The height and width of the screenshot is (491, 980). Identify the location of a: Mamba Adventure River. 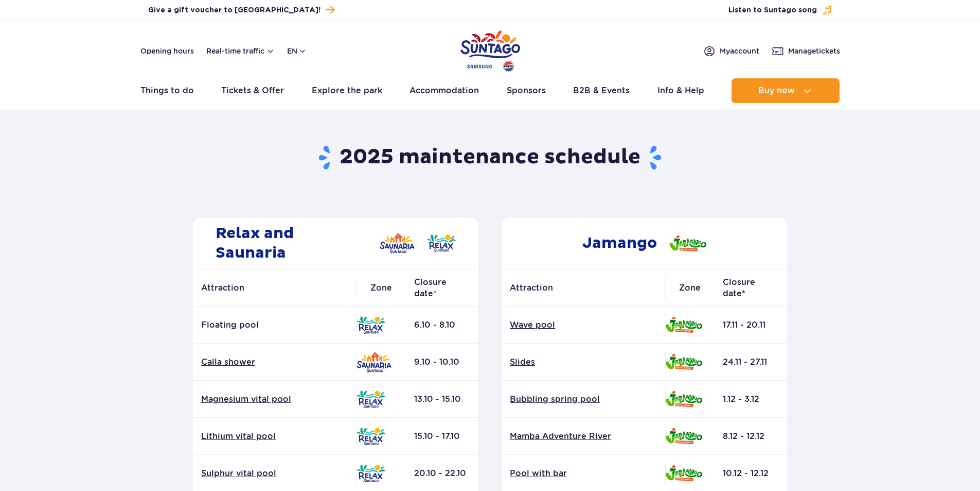
(584, 436).